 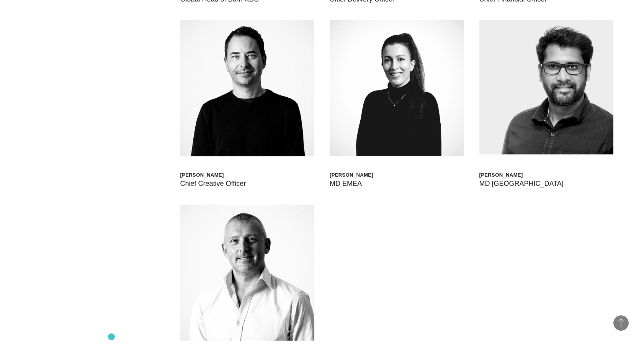 What do you see at coordinates (621, 323) in the screenshot?
I see `span: Back to Top` at bounding box center [621, 323].